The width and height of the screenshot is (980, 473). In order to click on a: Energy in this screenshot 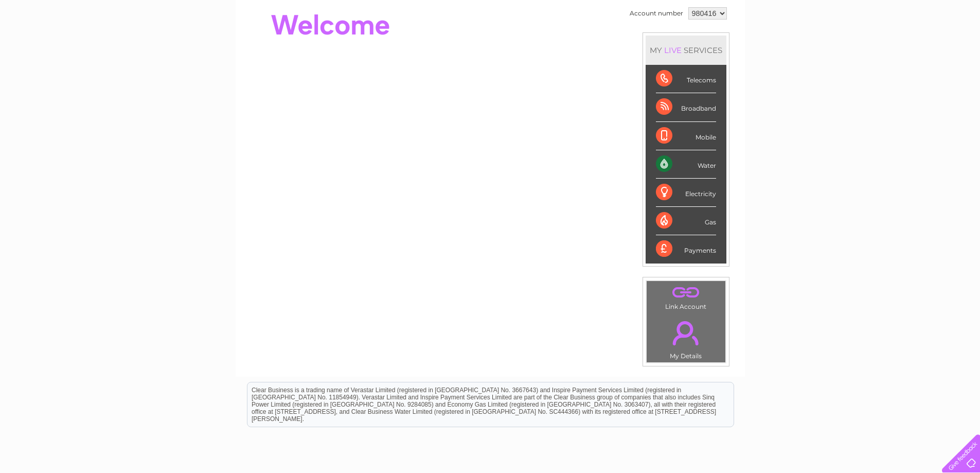, I will do `click(836, 47)`.